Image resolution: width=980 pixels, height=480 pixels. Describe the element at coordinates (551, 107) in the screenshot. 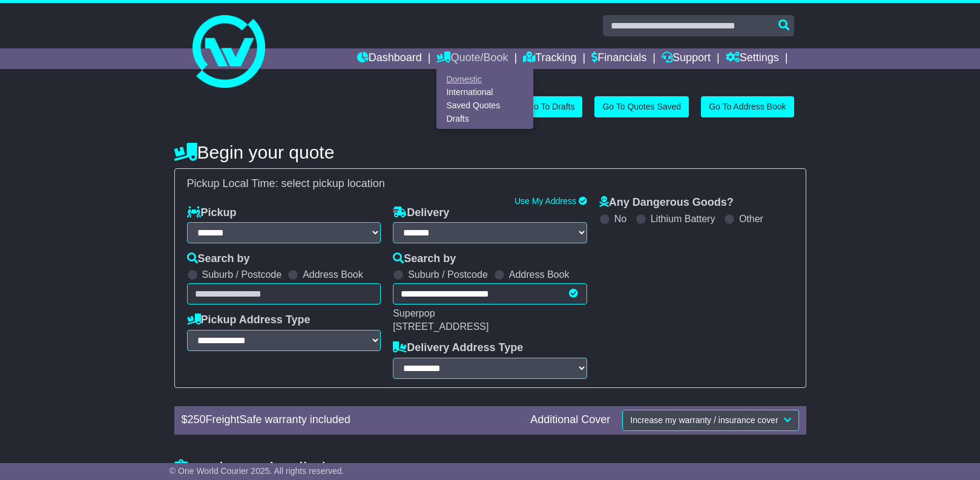

I see `a: Go To Drafts` at that location.